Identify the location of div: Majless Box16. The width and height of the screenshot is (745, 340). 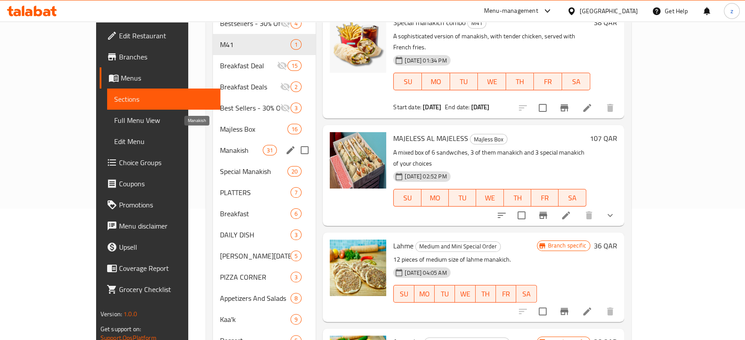
(264, 129).